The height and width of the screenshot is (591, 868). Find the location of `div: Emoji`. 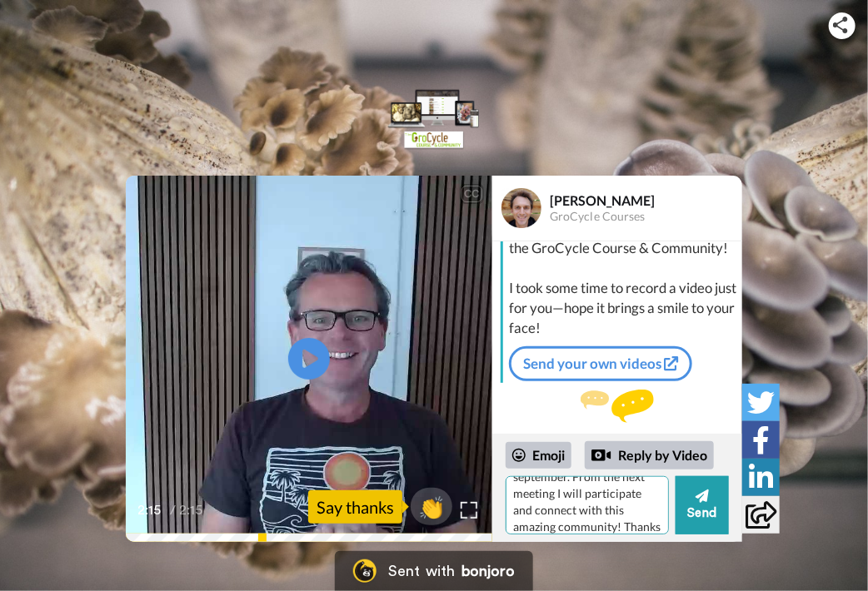

div: Emoji is located at coordinates (538, 456).